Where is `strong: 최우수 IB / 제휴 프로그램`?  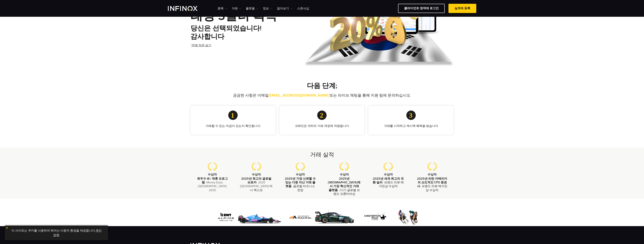
strong: 최우수 IB / 제휴 프로그램 is located at coordinates (212, 181).